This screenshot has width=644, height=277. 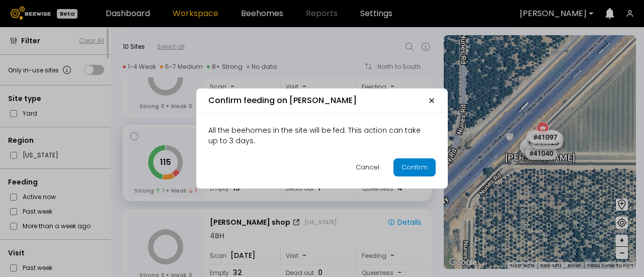 I want to click on div: Cancel, so click(x=367, y=167).